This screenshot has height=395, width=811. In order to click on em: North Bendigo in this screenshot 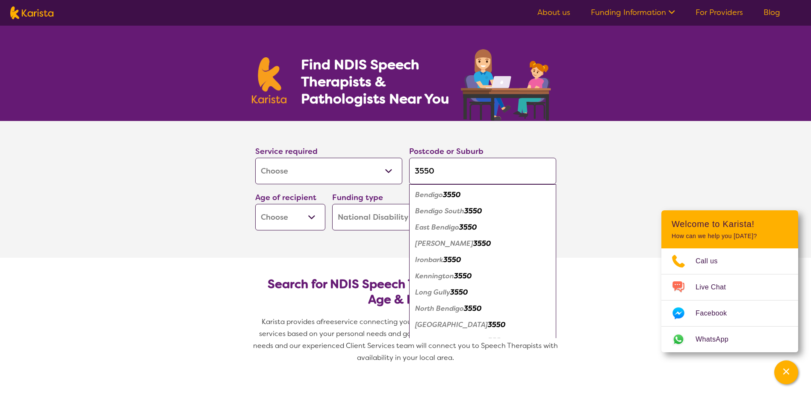, I will do `click(440, 308)`.